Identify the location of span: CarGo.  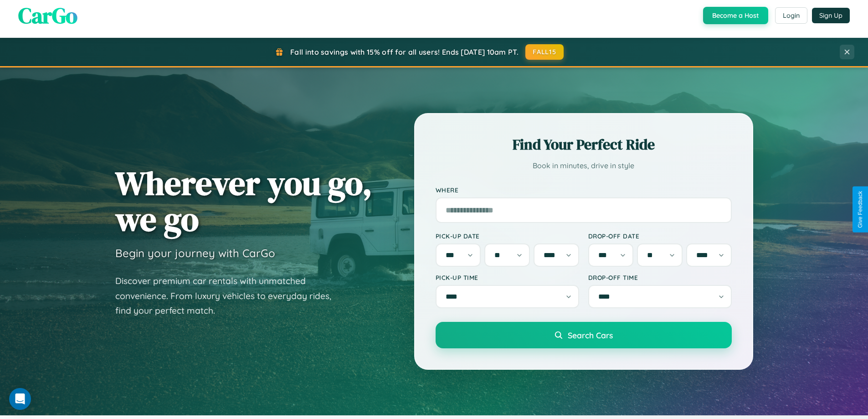
(48, 15).